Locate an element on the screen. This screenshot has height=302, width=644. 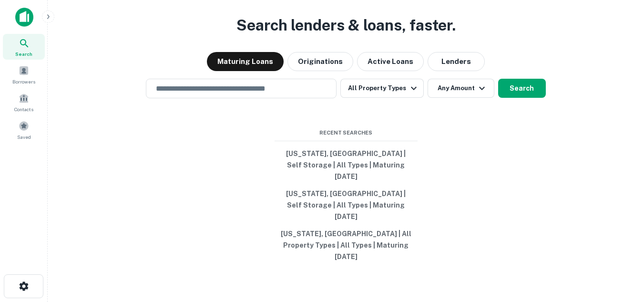
button: Originations is located at coordinates (321, 62).